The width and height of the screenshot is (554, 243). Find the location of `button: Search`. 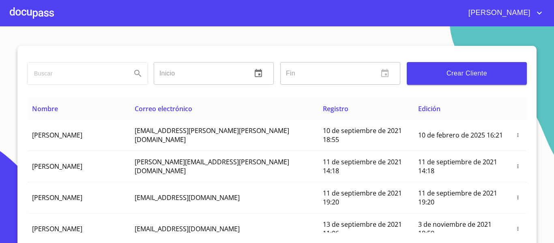

button: Search is located at coordinates (138, 73).